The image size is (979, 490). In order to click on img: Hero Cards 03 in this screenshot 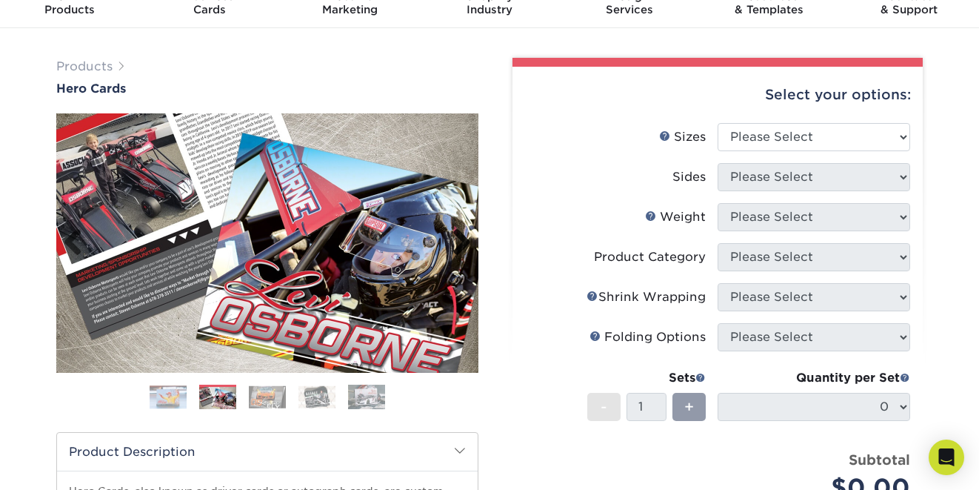, I will do `click(267, 396)`.